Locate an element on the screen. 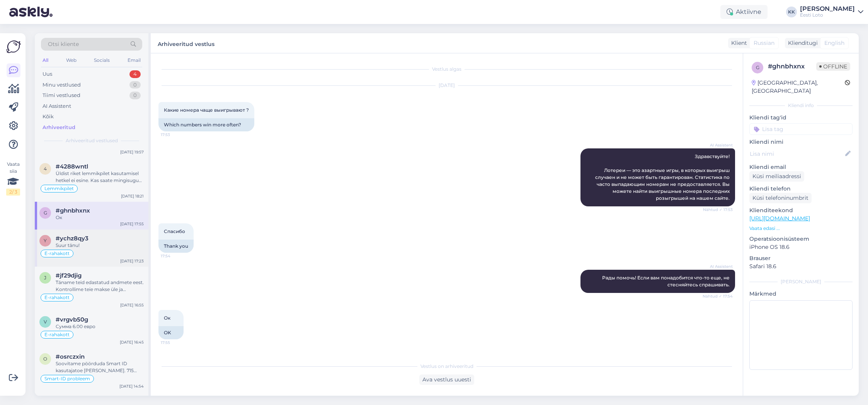 This screenshot has height=405, width=868. div: Email is located at coordinates (134, 61).